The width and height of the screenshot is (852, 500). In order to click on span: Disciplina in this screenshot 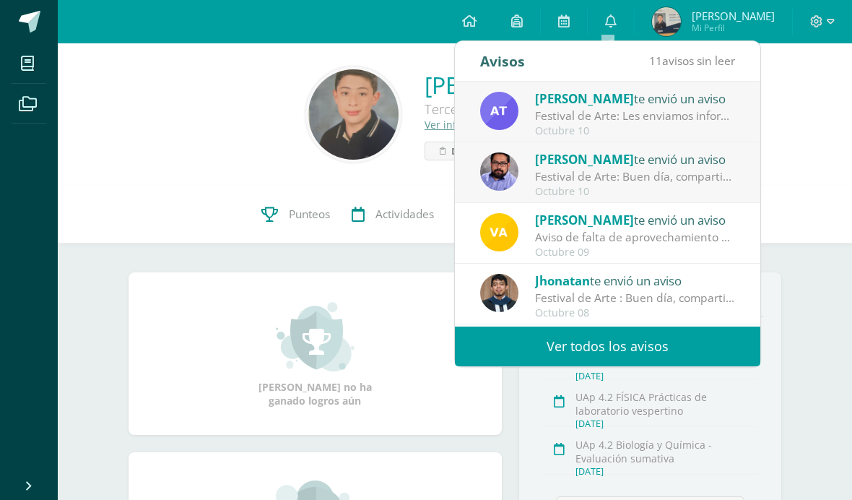, I will do `click(479, 151)`.